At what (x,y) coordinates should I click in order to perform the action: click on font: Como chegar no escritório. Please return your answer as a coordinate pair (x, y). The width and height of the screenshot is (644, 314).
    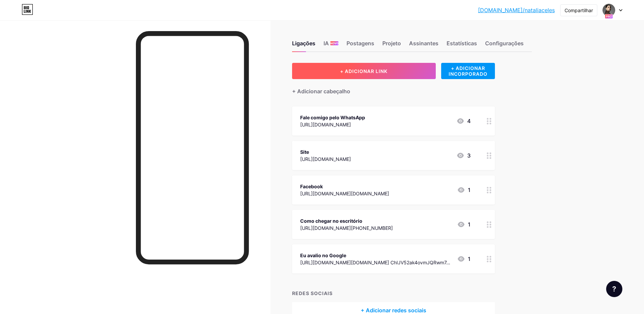
    Looking at the image, I should click on (331, 221).